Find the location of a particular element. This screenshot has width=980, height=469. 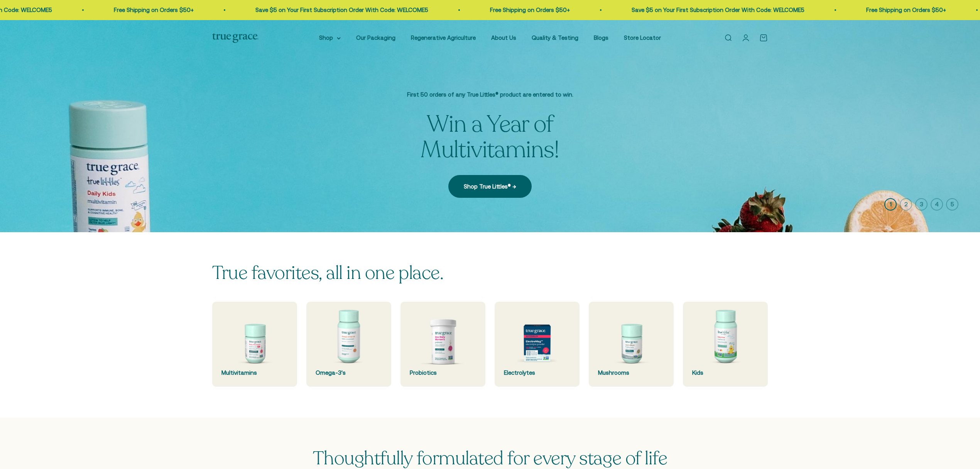

split-lines: Win a Year of Multivitamins! is located at coordinates (490, 137).